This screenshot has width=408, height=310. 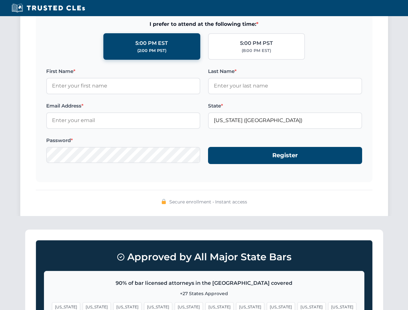 I want to click on span: I prefer to attend at the following time:, so click(x=204, y=24).